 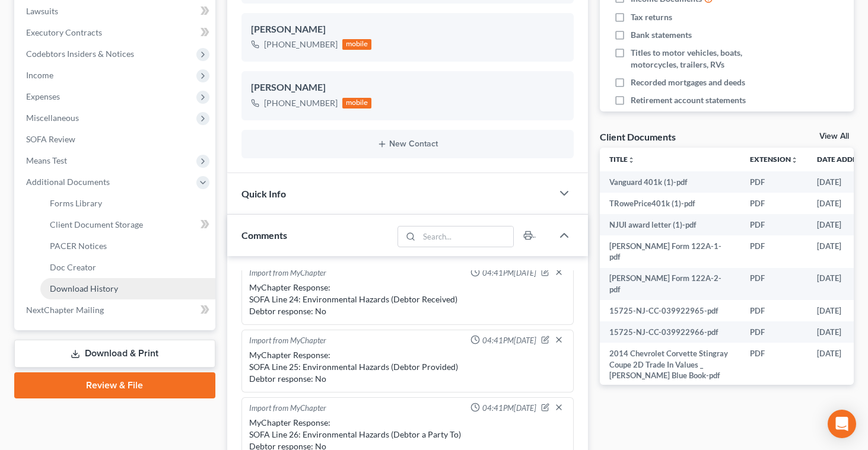 I want to click on div: MyChapter Response: SOFA Line 24: Environmental Hazards (Debtor Received) Debtor response: No, so click(x=408, y=299).